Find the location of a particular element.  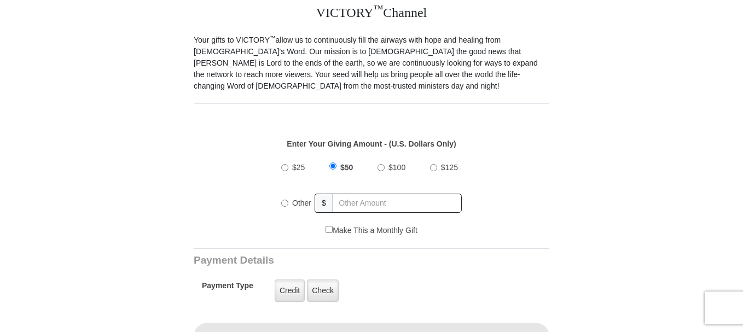

input: Make This a Monthly Gift is located at coordinates (329, 229).